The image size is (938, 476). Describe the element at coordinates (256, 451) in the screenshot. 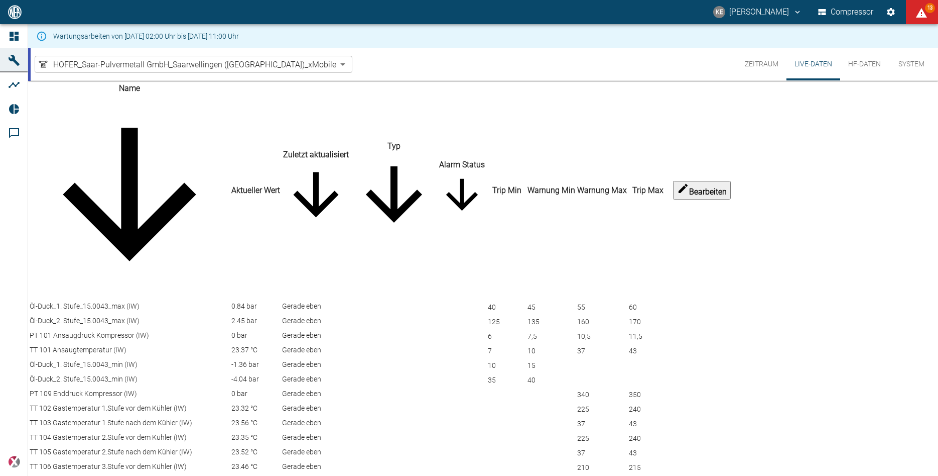

I see `div: 23.524057 °C` at that location.